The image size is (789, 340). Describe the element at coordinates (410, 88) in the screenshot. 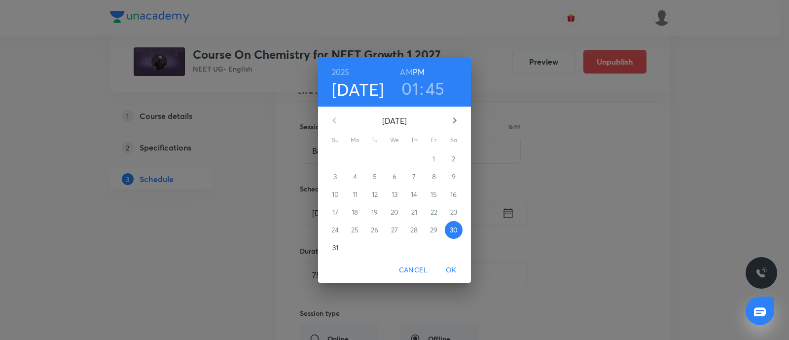

I see `h3: 01` at that location.